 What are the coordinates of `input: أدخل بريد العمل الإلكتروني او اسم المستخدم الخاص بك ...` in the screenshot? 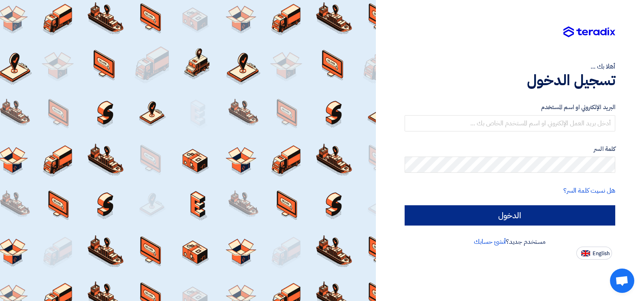 It's located at (510, 123).